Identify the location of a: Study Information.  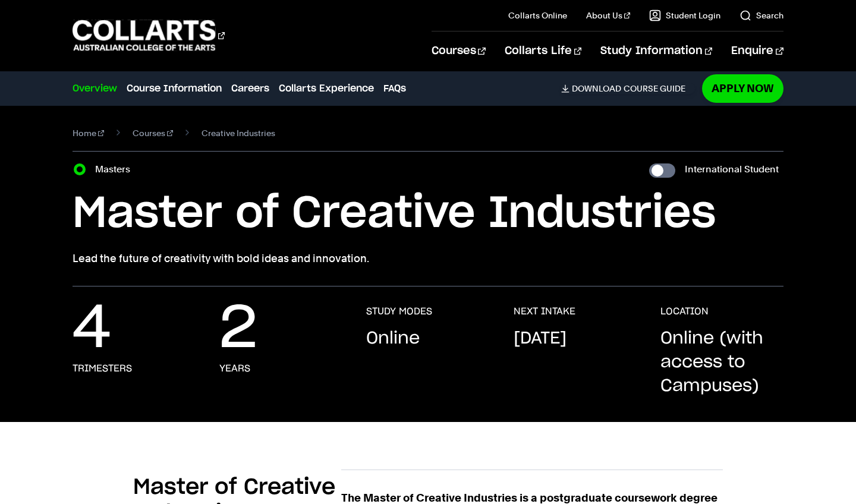
(656, 51).